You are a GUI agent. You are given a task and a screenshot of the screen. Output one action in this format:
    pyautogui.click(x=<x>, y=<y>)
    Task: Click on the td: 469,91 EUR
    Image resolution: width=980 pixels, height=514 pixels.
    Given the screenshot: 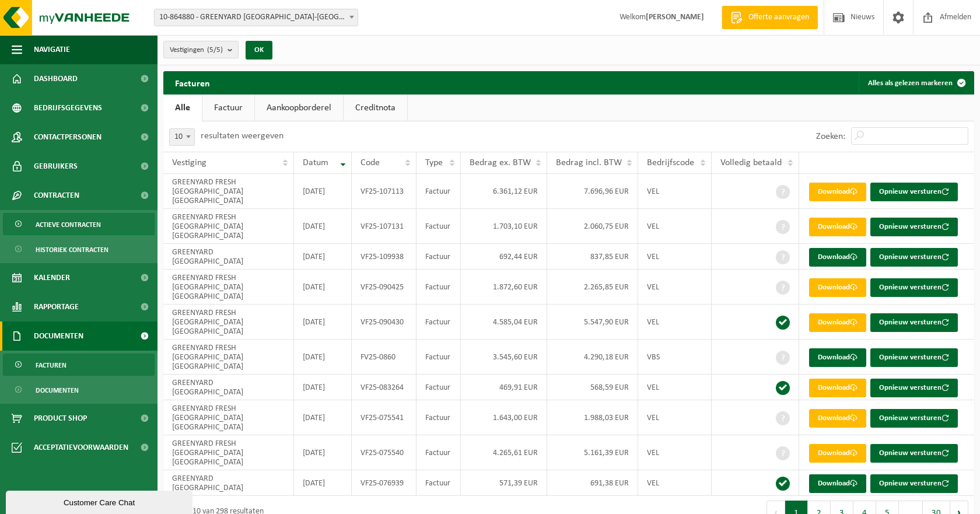 What is the action you would take?
    pyautogui.click(x=504, y=388)
    